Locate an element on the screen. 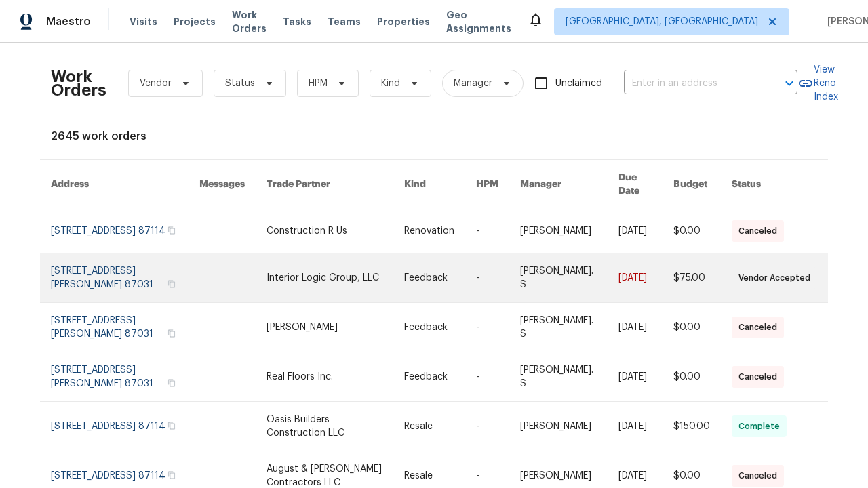  td: Renovation is located at coordinates (430, 231).